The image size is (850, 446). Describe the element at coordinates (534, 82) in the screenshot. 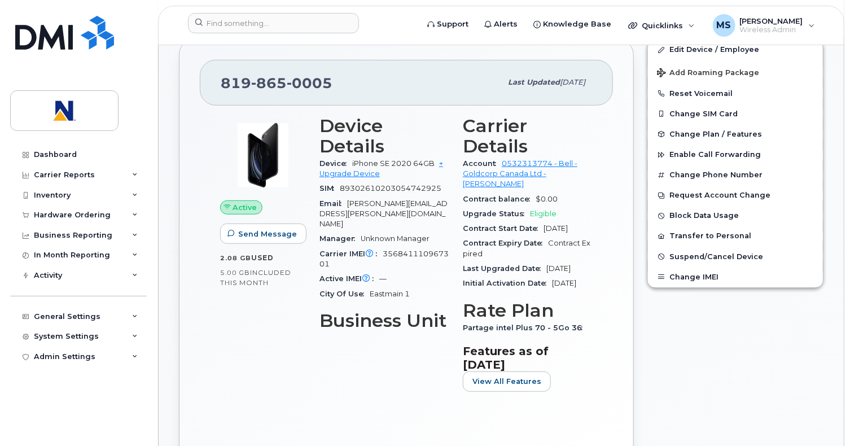

I see `span: Last updated` at that location.